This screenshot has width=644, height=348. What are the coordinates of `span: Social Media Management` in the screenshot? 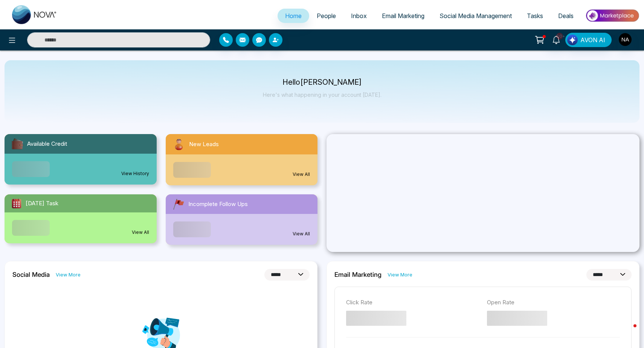 It's located at (476, 15).